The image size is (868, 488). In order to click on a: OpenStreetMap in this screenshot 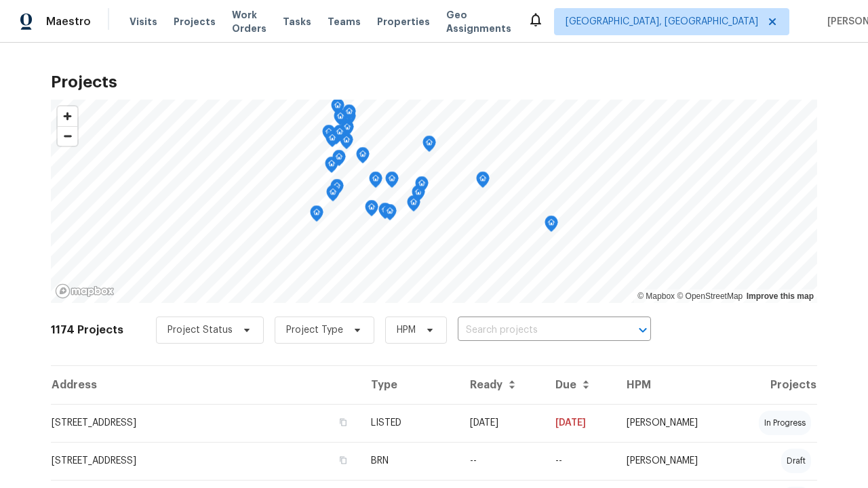, I will do `click(709, 296)`.